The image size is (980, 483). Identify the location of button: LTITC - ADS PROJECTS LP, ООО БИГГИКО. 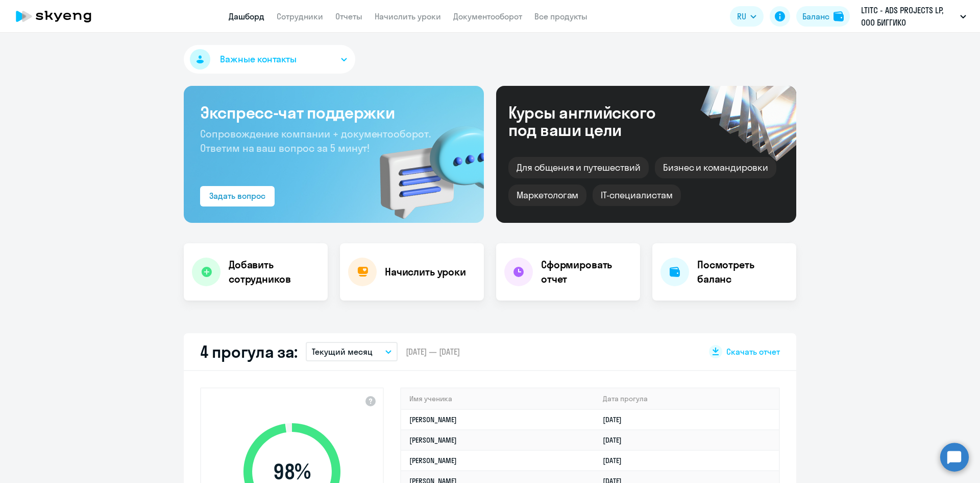
(914, 16).